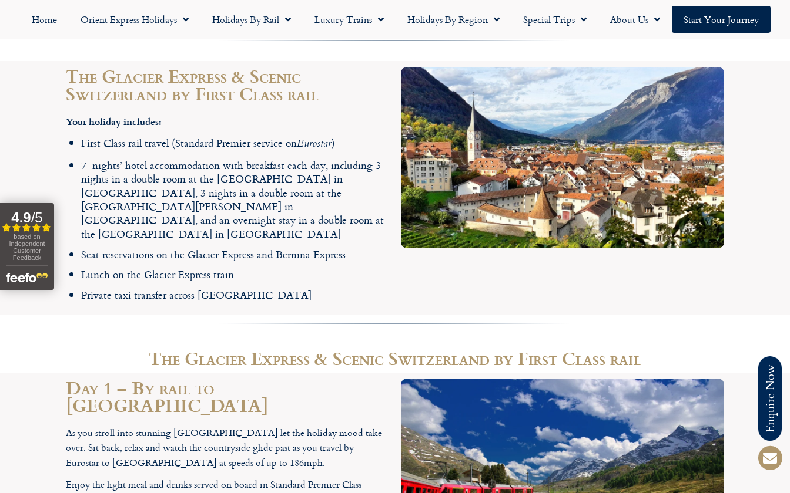 Image resolution: width=790 pixels, height=493 pixels. Describe the element at coordinates (555, 19) in the screenshot. I see `a: Special Trips` at that location.